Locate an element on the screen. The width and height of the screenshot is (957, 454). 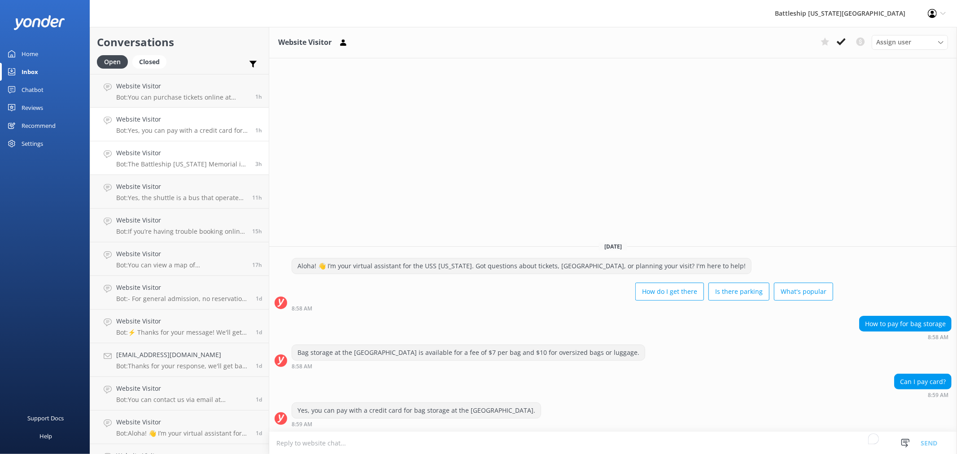
div: Can I pay card? is located at coordinates (923, 382).